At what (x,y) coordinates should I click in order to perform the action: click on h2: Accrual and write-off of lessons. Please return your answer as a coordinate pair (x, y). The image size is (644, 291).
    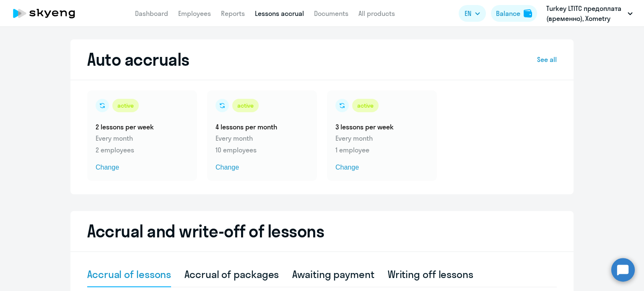
    Looking at the image, I should click on (322, 231).